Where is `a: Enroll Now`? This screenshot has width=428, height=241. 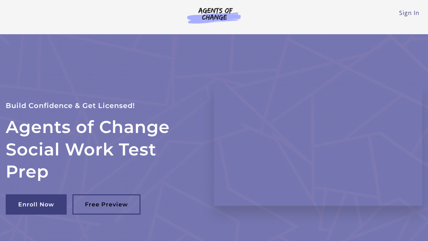
a: Enroll Now is located at coordinates (36, 204).